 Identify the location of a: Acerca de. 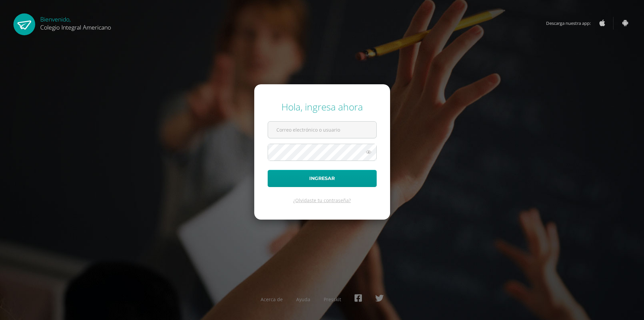
(271, 299).